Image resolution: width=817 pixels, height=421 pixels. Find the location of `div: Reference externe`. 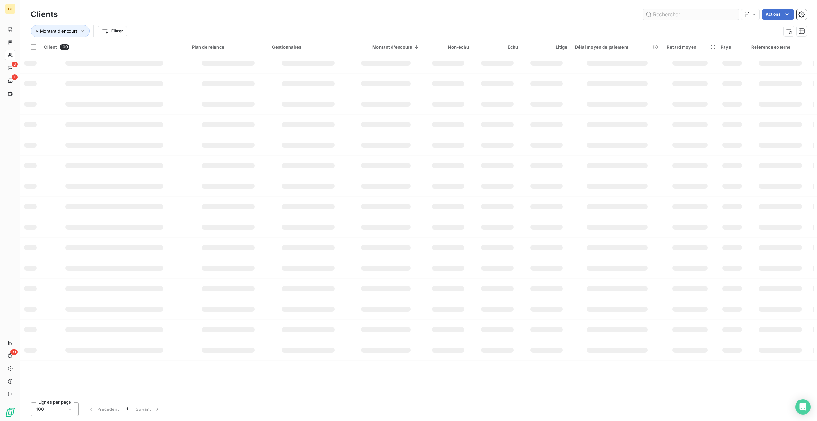

div: Reference externe is located at coordinates (781, 47).